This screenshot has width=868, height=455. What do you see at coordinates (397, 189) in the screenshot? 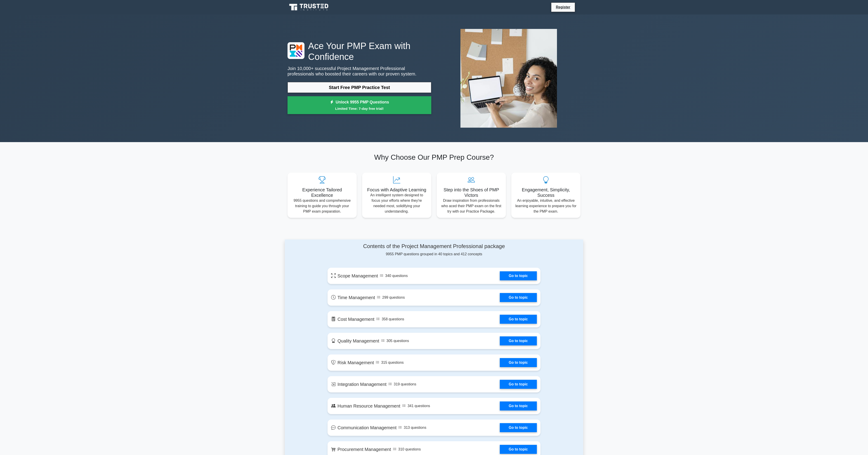
I see `h5: Focus with Adaptive Learning` at bounding box center [397, 189].